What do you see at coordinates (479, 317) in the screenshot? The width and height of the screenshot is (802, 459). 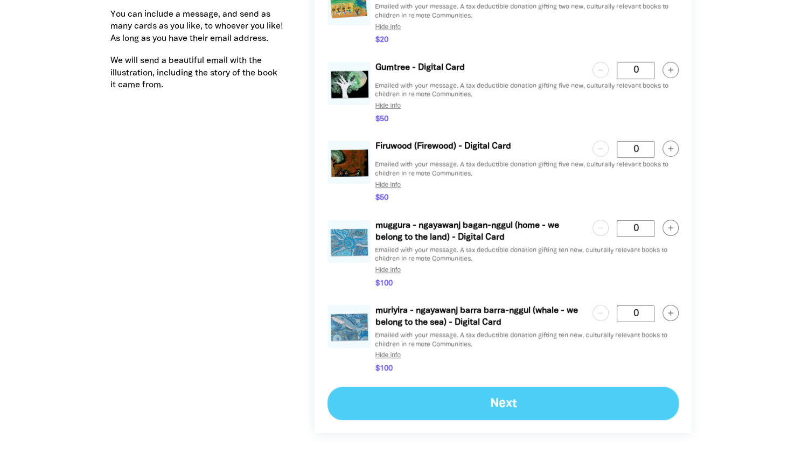 I see `p: muriyira - ngayawanj barra barra-nggul (whale - we belong to the sea) - Digital Card` at bounding box center [479, 317].